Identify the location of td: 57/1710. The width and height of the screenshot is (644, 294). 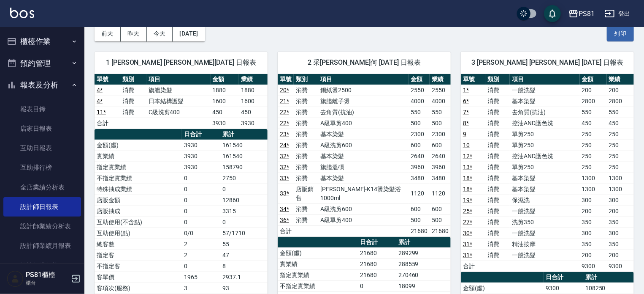
(244, 233).